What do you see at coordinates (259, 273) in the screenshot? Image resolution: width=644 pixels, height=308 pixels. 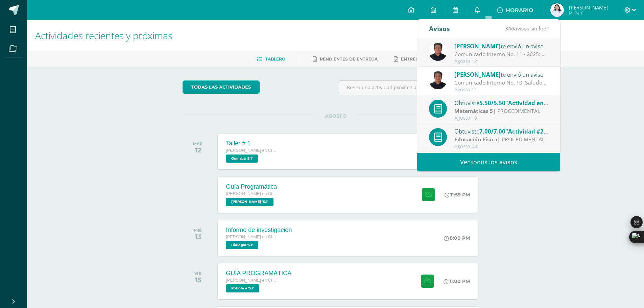 I see `div: GUÍA PROGRAMÁTICA` at bounding box center [259, 273].